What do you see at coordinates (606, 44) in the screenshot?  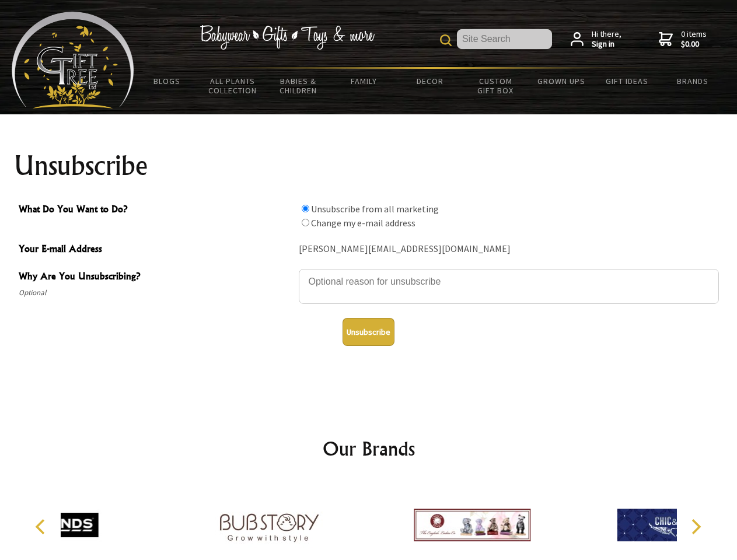 I see `strong: Sign in` at bounding box center [606, 44].